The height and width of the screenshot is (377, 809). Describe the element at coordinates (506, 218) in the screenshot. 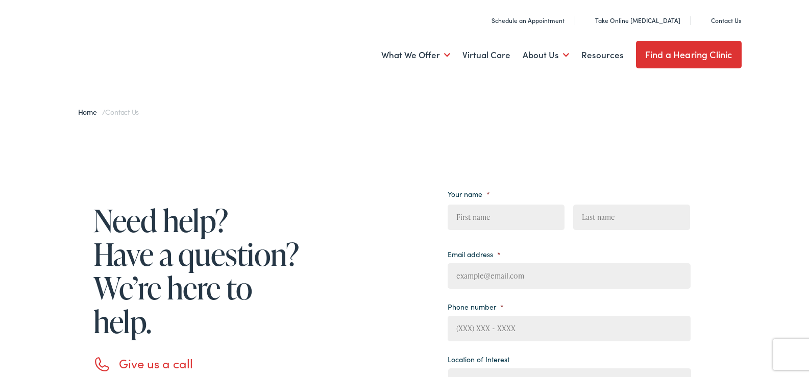

I see `input: First name` at that location.